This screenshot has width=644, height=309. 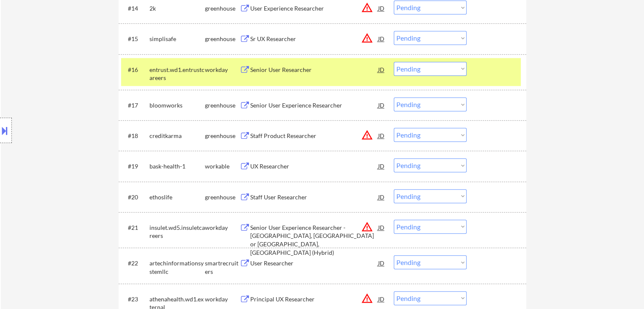 I want to click on div: #22, so click(x=135, y=263).